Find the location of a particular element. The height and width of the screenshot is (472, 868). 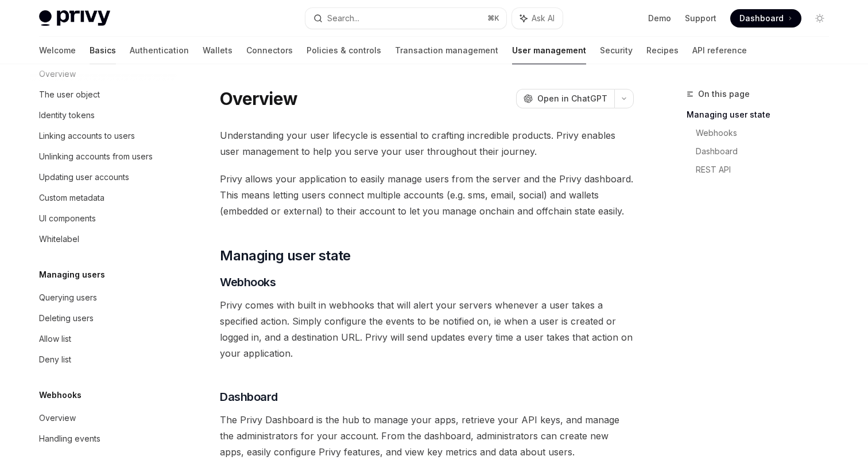

div: Unlinking accounts from users is located at coordinates (96, 157).